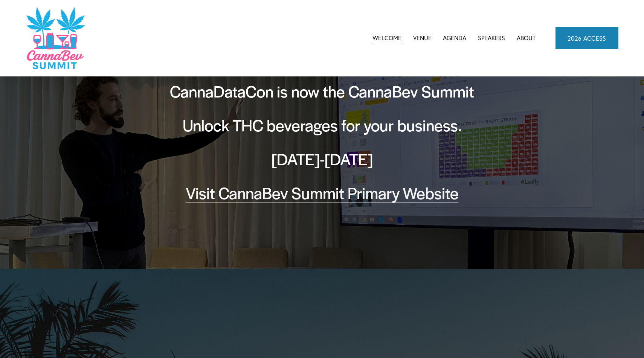 The height and width of the screenshot is (358, 644). I want to click on a: About, so click(526, 38).